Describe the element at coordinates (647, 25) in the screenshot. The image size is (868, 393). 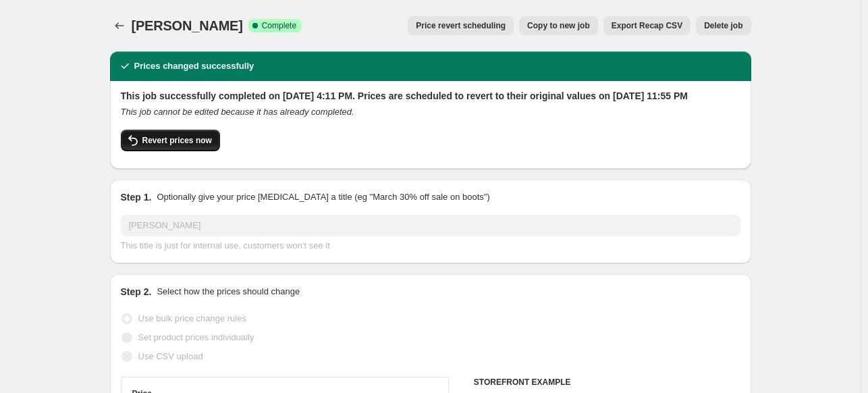
I see `button: Export Recap CSV` at that location.